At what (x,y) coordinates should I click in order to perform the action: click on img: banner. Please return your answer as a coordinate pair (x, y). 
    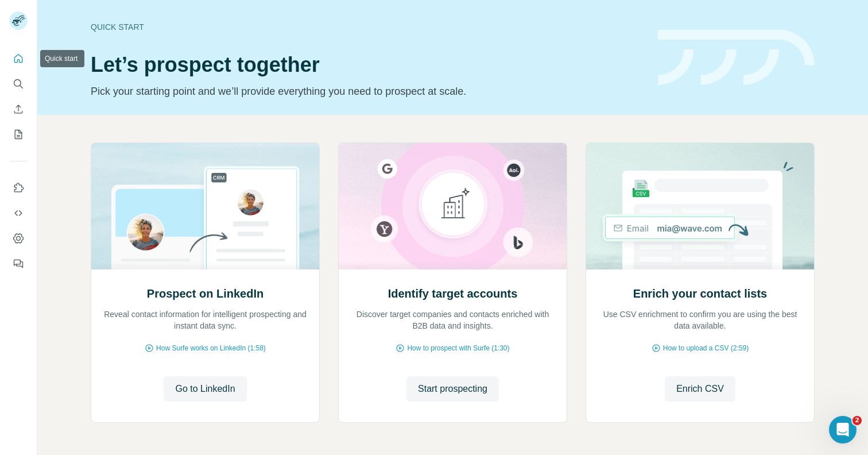
    Looking at the image, I should click on (736, 57).